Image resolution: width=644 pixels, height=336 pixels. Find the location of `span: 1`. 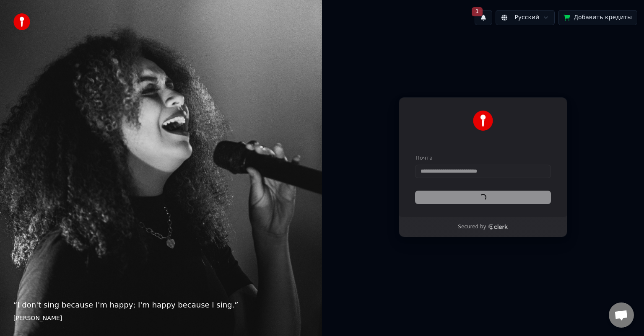

span: 1 is located at coordinates (477, 11).